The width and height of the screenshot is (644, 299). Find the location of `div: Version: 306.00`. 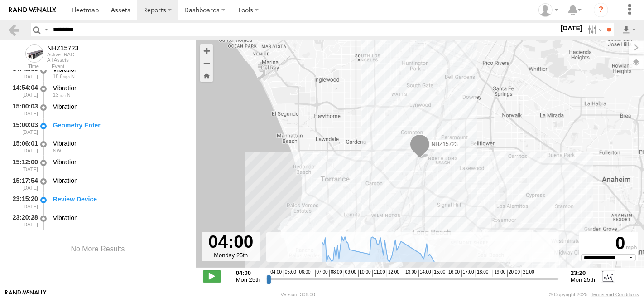

div: Version: 306.00 is located at coordinates (298, 294).